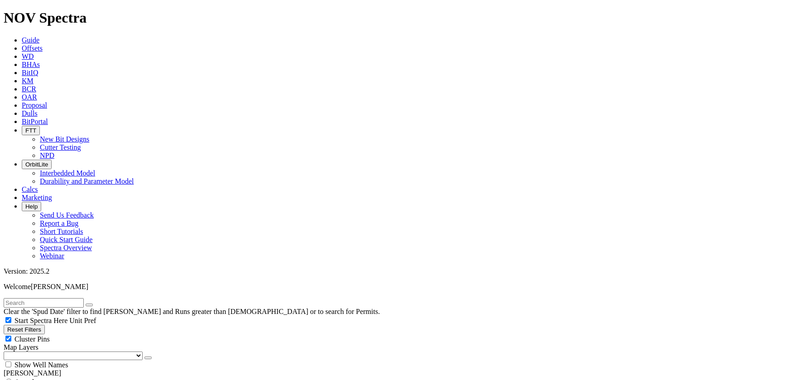 The image size is (787, 380). Describe the element at coordinates (62, 231) in the screenshot. I see `a: Short Tutorials` at that location.